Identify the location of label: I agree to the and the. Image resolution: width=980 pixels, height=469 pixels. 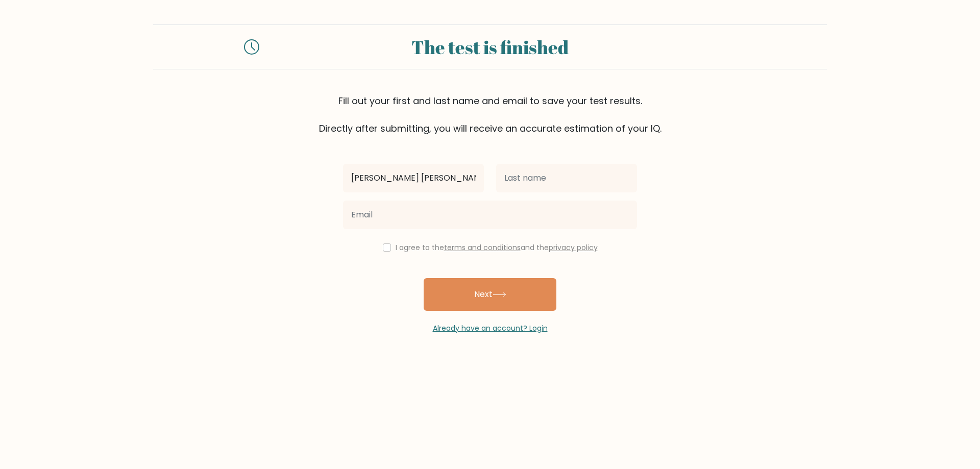
(497, 248).